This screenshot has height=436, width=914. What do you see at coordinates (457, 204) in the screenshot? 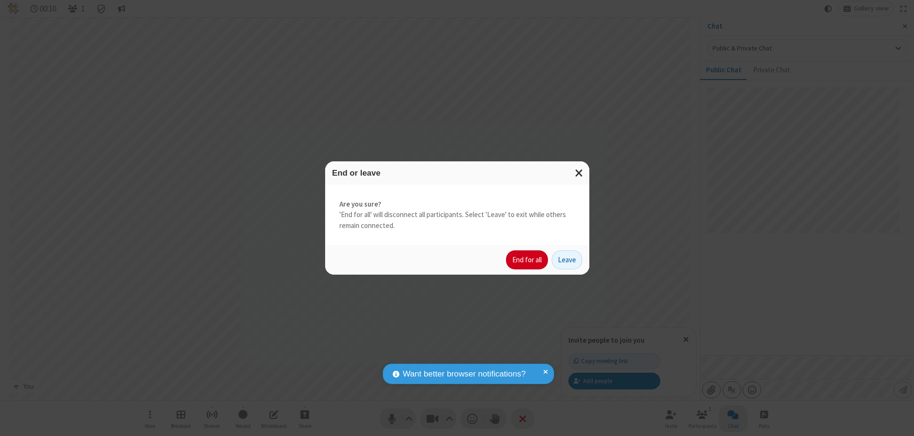
I see `strong: Are you sure?` at bounding box center [457, 204].